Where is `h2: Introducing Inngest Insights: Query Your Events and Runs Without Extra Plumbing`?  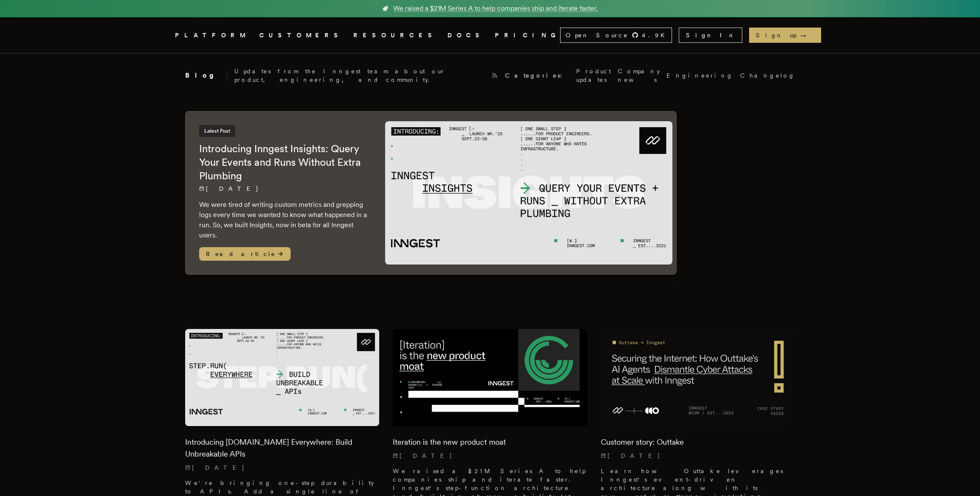
h2: Introducing Inngest Insights: Query Your Events and Runs Without Extra Plumbing is located at coordinates (283, 162).